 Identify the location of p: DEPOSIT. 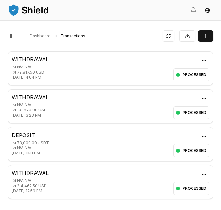
(91, 135).